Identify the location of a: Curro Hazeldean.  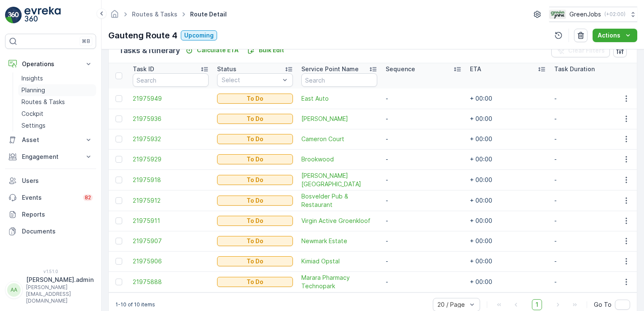
(339, 119).